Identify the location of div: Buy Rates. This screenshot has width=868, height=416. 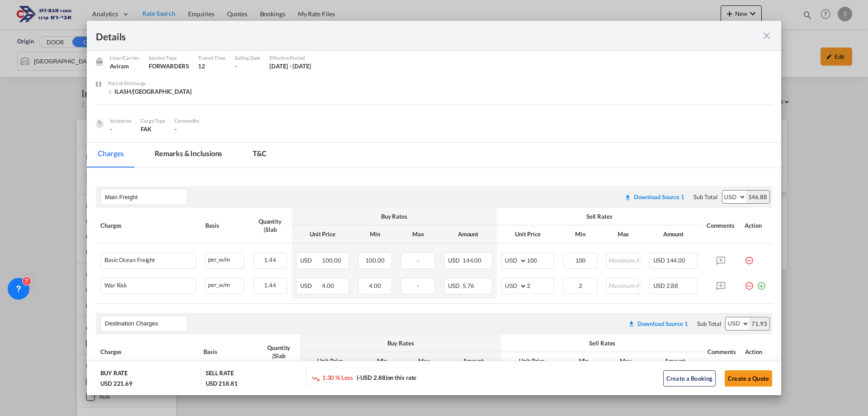
(401, 343).